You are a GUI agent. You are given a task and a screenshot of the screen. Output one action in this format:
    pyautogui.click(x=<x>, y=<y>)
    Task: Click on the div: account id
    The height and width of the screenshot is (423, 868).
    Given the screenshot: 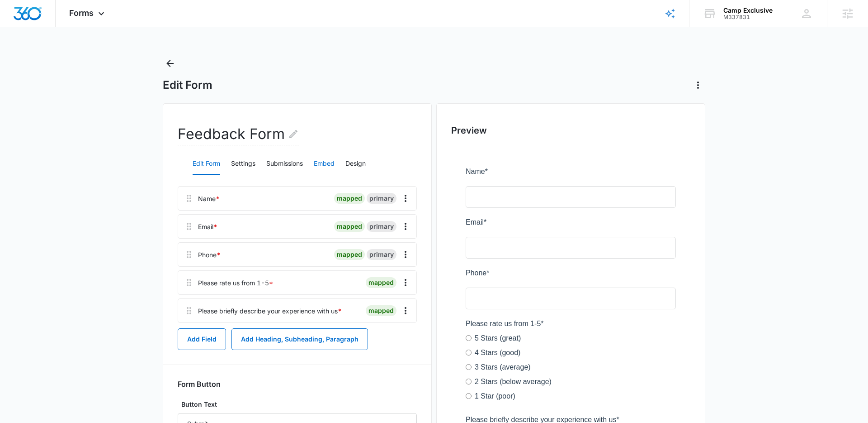 What is the action you would take?
    pyautogui.click(x=748, y=17)
    